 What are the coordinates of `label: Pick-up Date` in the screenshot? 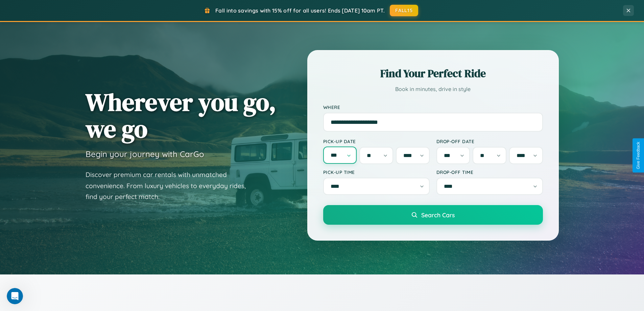 It's located at (376, 141).